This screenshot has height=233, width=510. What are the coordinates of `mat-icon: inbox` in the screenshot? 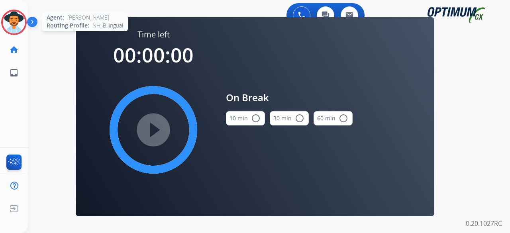 It's located at (14, 73).